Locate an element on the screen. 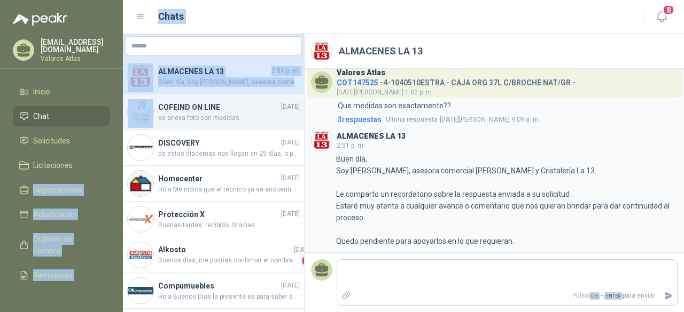 The image size is (684, 312). a: Adjudicación is located at coordinates (61, 215).